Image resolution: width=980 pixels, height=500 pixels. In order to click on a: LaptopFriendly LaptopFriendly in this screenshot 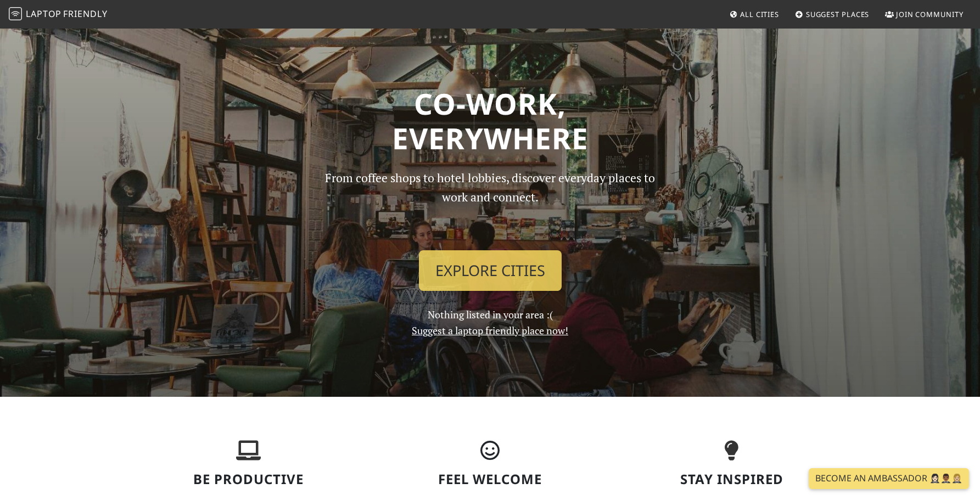, I will do `click(58, 14)`.